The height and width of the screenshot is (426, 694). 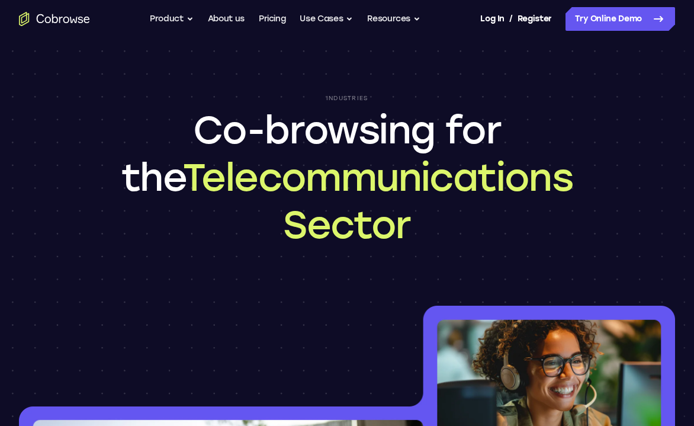 What do you see at coordinates (378, 201) in the screenshot?
I see `span: Telecommunications Sector` at bounding box center [378, 201].